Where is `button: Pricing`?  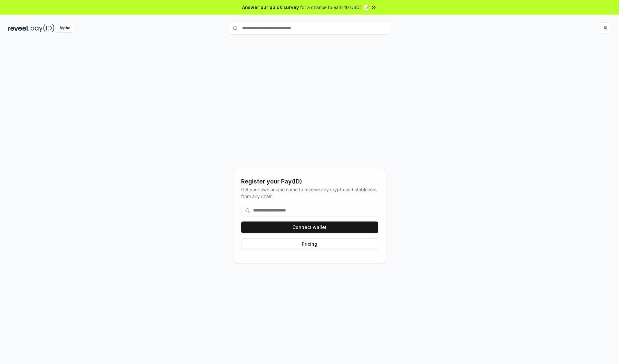
button: Pricing is located at coordinates (310, 244).